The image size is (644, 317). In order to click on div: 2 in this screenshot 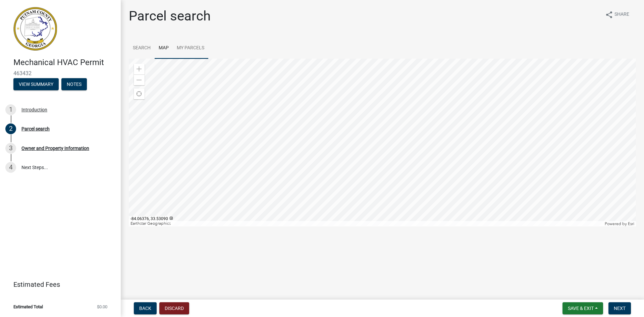, I will do `click(11, 129)`.